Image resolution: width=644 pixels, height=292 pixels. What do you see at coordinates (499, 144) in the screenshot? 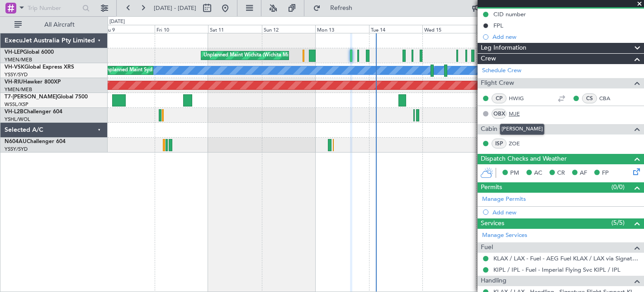
I see `div: ISP` at bounding box center [499, 144].